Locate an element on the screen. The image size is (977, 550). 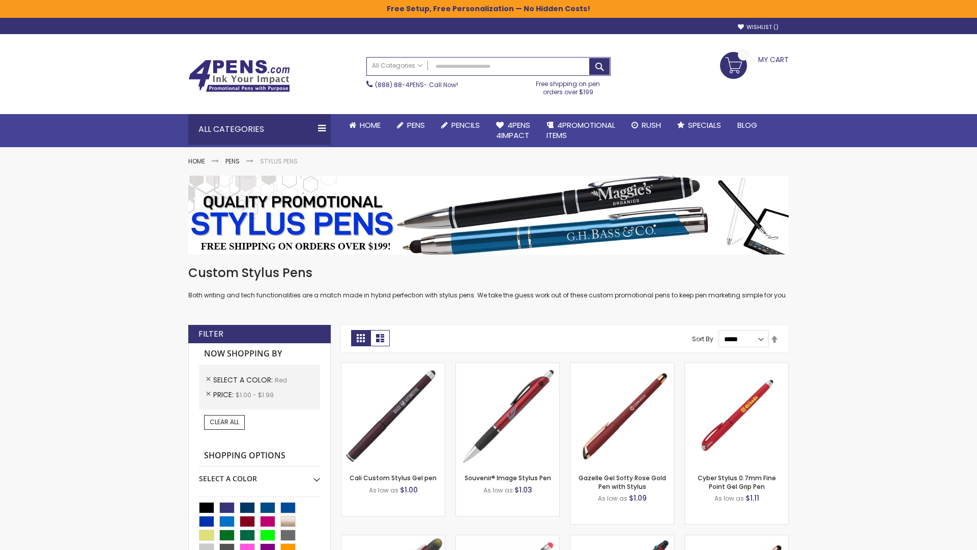
span: Price is located at coordinates (224, 394).